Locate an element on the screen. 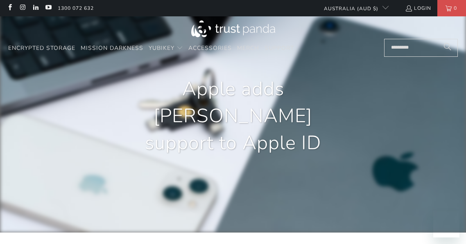 The height and width of the screenshot is (244, 466). span: Accessories is located at coordinates (210, 48).